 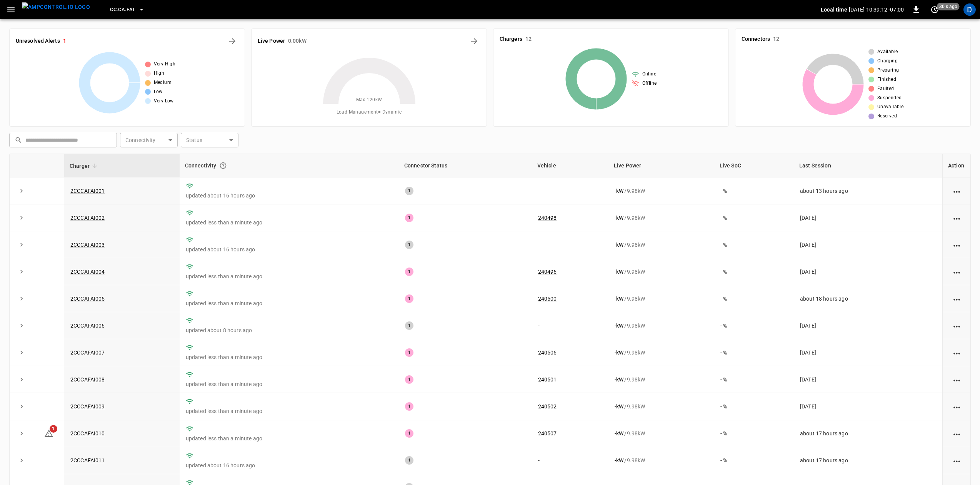 What do you see at coordinates (547, 299) in the screenshot?
I see `a: 240500` at bounding box center [547, 299].